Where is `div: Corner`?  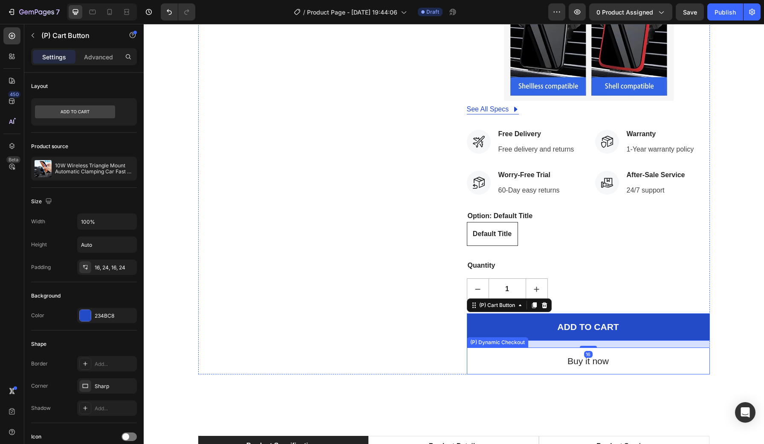
div: Corner is located at coordinates (40, 386).